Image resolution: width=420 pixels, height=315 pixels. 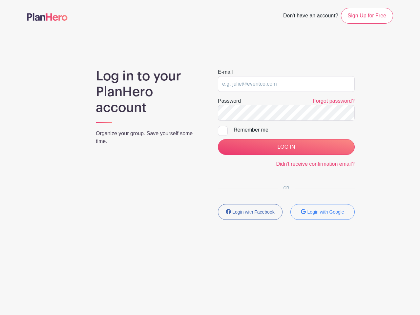 I want to click on small: Login with Google, so click(x=326, y=212).